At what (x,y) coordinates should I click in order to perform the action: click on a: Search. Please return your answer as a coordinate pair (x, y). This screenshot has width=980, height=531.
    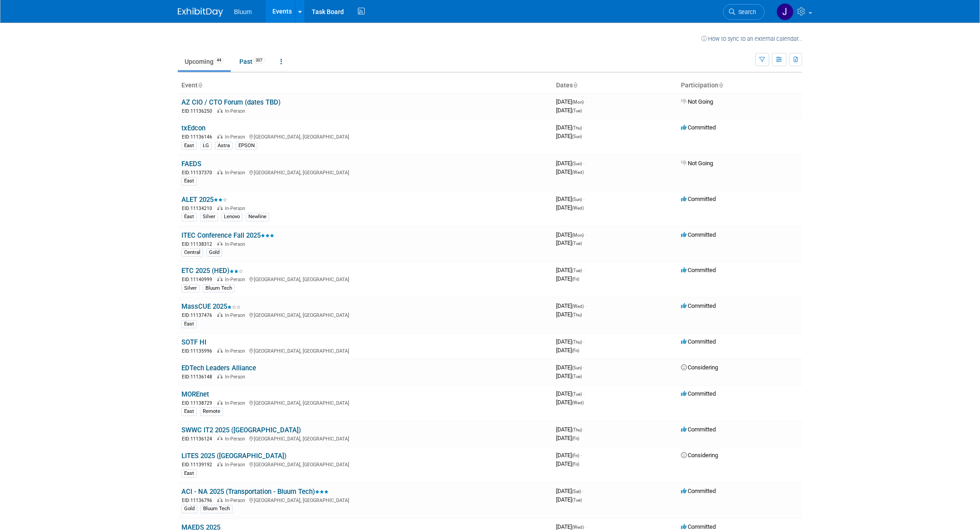
    Looking at the image, I should click on (744, 12).